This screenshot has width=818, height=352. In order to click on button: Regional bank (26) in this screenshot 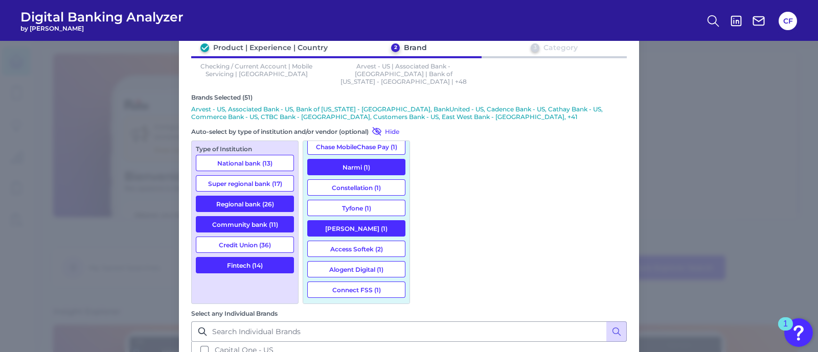, I will do `click(245, 204)`.